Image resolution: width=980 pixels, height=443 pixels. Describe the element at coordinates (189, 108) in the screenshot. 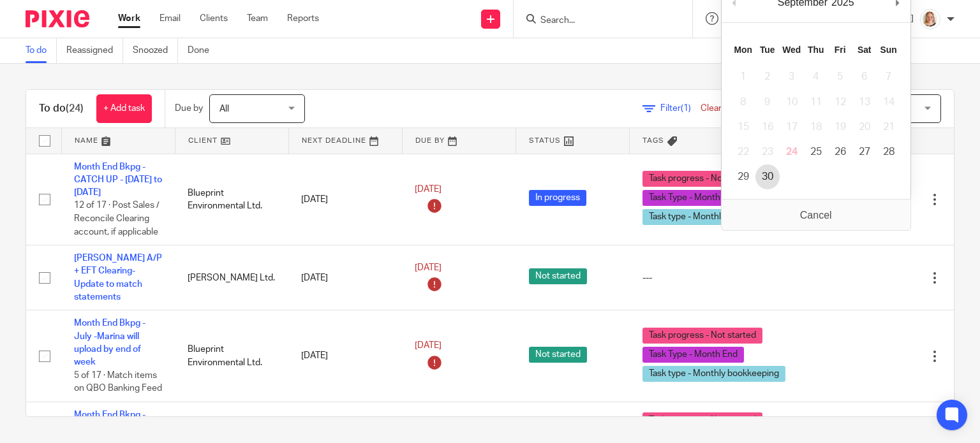

I see `p: Due by` at that location.